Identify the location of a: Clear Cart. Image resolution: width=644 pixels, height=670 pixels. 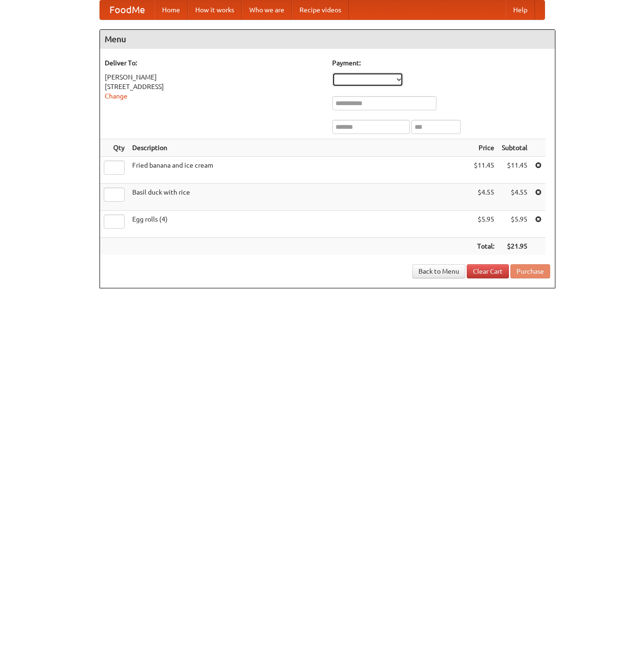
(488, 272).